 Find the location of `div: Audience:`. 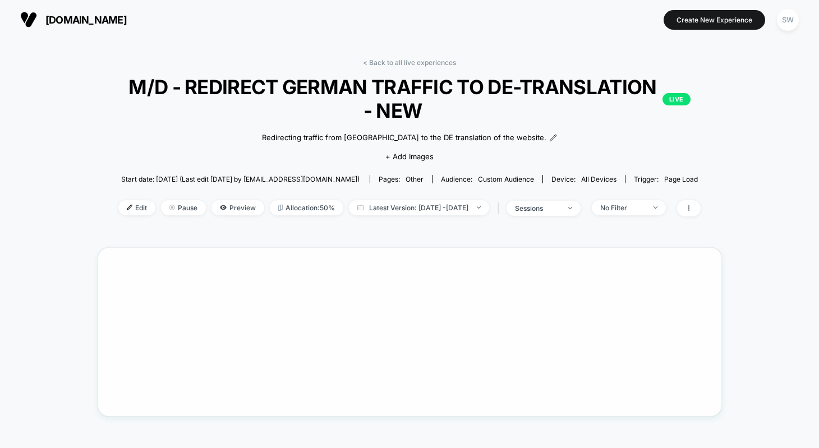

div: Audience: is located at coordinates (487, 179).